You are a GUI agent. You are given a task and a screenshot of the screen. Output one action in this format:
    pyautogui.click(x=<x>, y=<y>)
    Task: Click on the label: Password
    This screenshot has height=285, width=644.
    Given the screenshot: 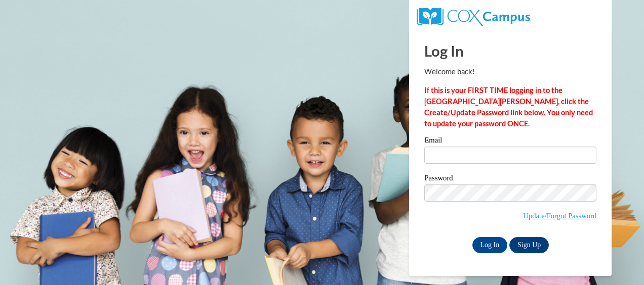 What is the action you would take?
    pyautogui.click(x=511, y=180)
    